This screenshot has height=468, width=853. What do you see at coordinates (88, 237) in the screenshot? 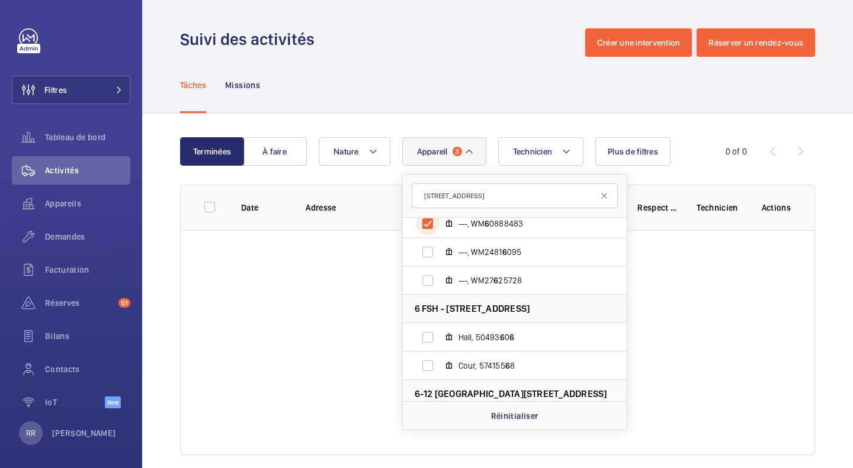
I see `span: Demandes` at bounding box center [88, 237].